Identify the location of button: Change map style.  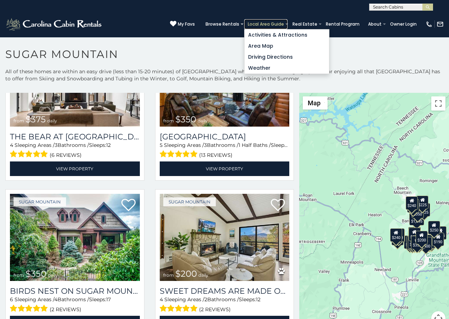
(315, 103).